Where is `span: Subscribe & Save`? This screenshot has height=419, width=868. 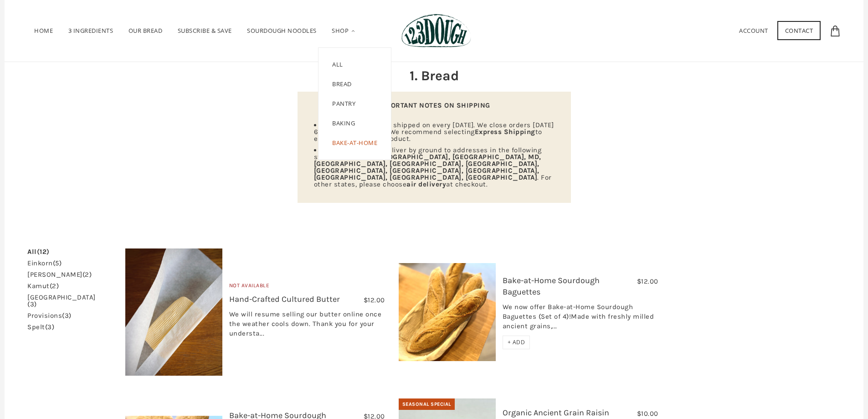
span: Subscribe & Save is located at coordinates (205, 31).